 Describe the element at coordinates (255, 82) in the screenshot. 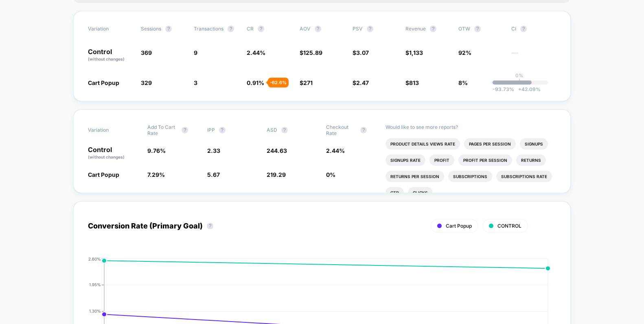

I see `span: 0.91 %` at that location.